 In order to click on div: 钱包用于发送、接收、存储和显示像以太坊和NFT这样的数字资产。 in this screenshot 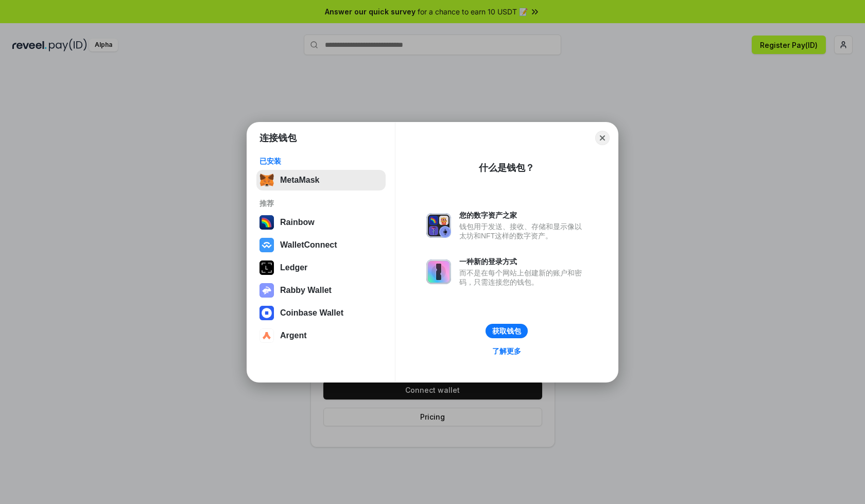, I will do `click(523, 232)`.